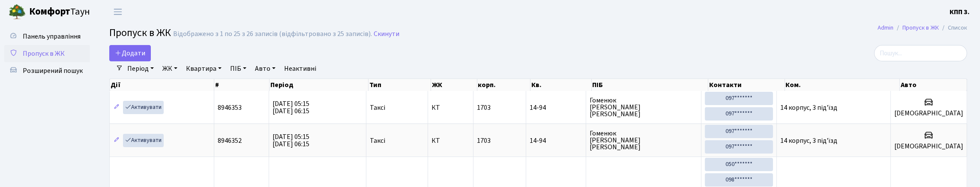 Image resolution: width=980 pixels, height=187 pixels. Describe the element at coordinates (162, 85) in the screenshot. I see `th: Дії` at that location.